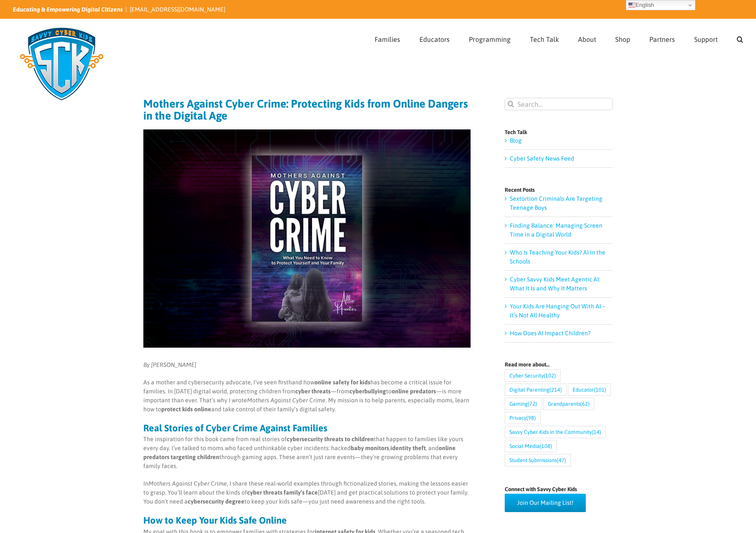 The width and height of the screenshot is (756, 533). Describe the element at coordinates (555, 284) in the screenshot. I see `a: Cyber Savvy Kids Meet Agentic AI: What It Is and Why It Matters` at that location.